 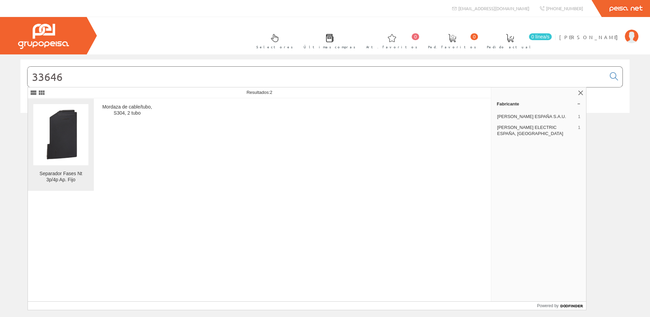 What do you see at coordinates (329, 47) in the screenshot?
I see `span: Últimas compras` at bounding box center [329, 47].